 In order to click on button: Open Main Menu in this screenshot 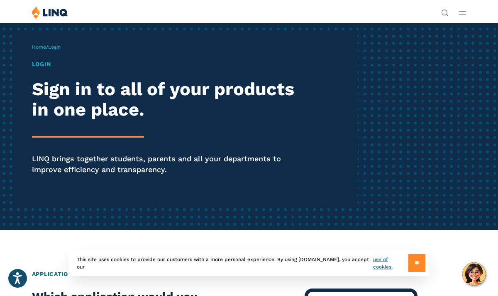, I will do `click(463, 12)`.